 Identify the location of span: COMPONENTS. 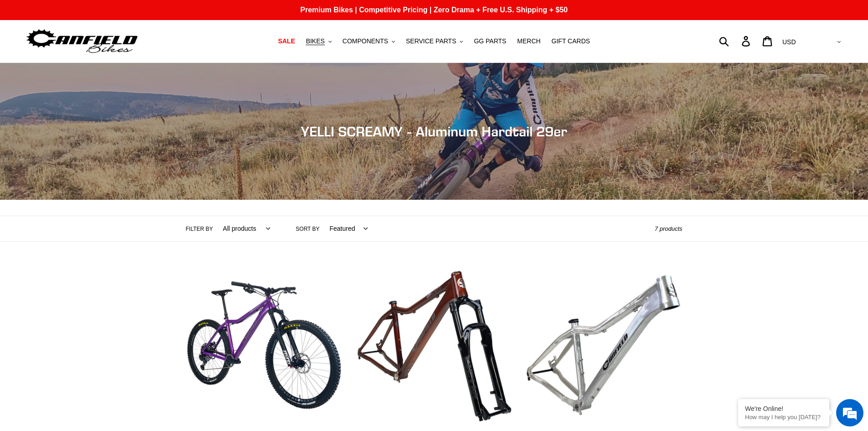
(366, 41).